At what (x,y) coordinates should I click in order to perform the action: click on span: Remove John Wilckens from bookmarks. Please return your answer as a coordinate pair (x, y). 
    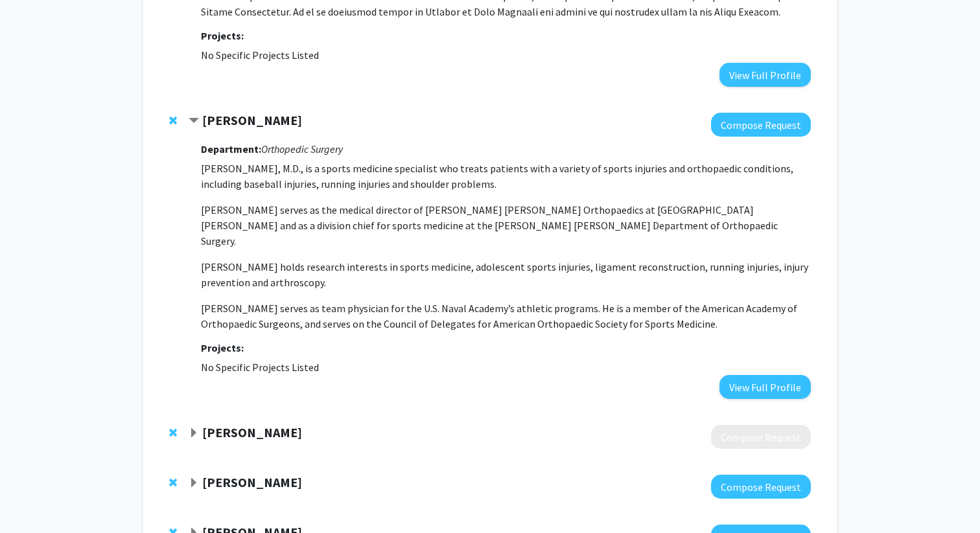
    Looking at the image, I should click on (173, 121).